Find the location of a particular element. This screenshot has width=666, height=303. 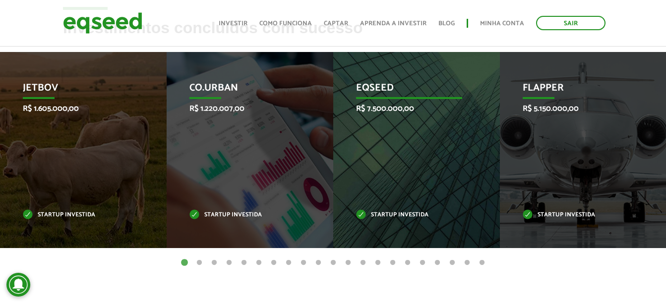

button: 12 of 21 is located at coordinates (348, 263).